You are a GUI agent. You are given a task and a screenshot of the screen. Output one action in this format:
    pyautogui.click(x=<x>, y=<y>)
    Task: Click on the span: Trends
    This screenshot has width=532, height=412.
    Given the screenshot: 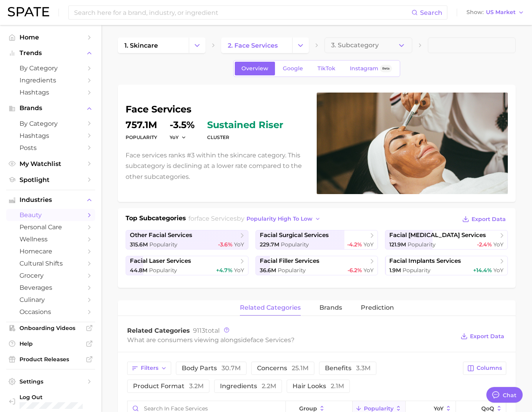 What is the action you would take?
    pyautogui.click(x=51, y=53)
    